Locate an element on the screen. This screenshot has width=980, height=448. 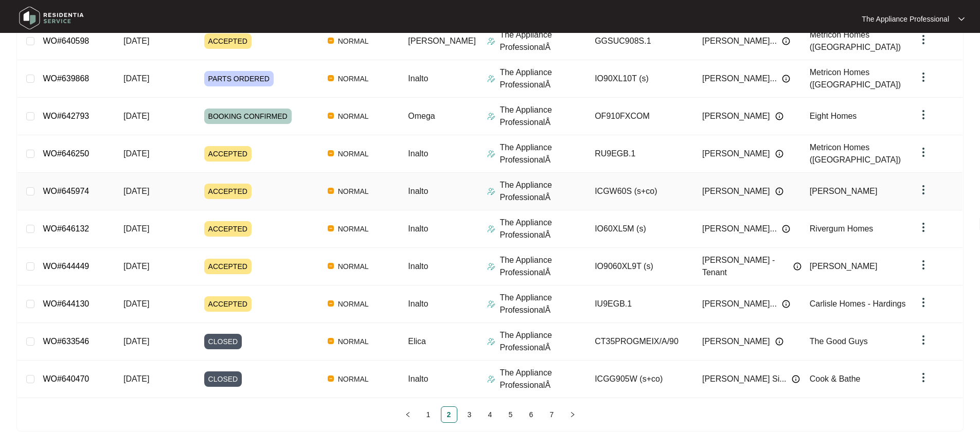
a: 2 is located at coordinates (449, 414).